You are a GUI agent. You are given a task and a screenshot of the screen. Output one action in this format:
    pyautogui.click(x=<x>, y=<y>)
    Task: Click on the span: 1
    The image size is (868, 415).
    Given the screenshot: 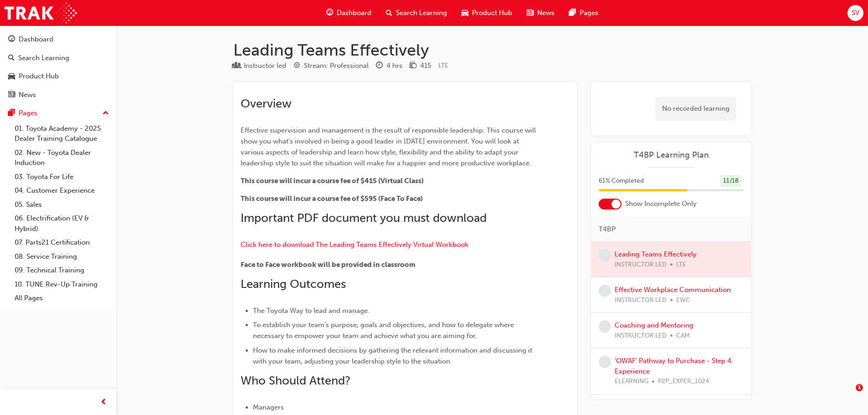 What is the action you would take?
    pyautogui.click(x=860, y=388)
    